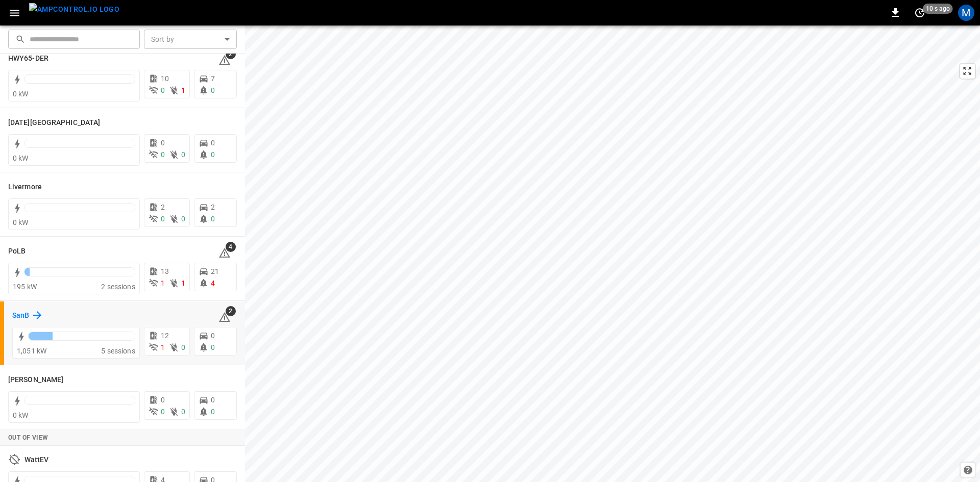  What do you see at coordinates (165, 336) in the screenshot?
I see `span: 12` at bounding box center [165, 336].